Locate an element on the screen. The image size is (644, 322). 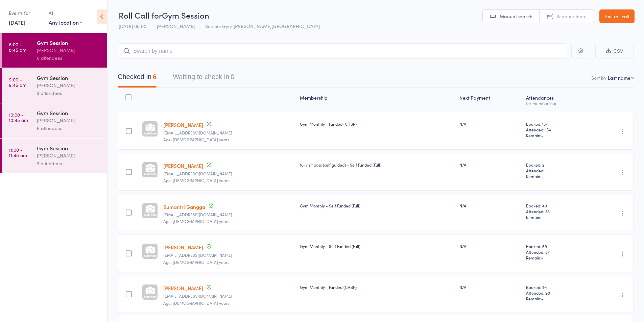
time: 11:00 - 11:45 am is located at coordinates (18, 153).